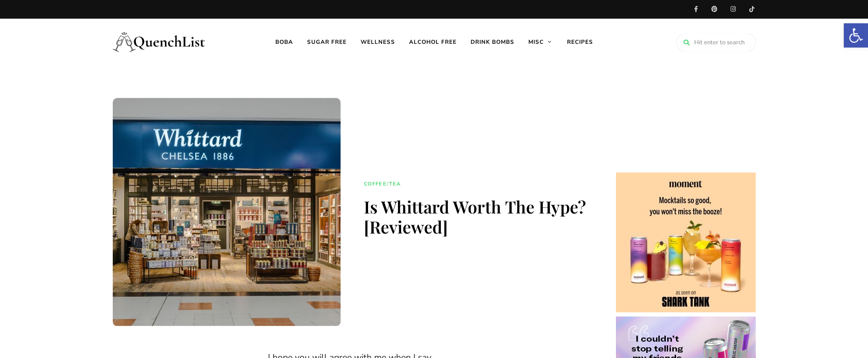 This screenshot has width=868, height=358. What do you see at coordinates (378, 42) in the screenshot?
I see `a: Wellness` at bounding box center [378, 42].